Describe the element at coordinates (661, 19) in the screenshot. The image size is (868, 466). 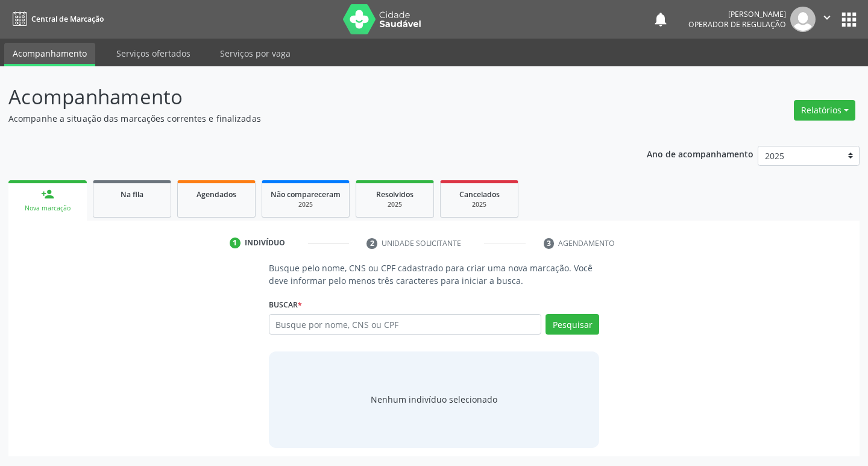
I see `button: notifications` at that location.